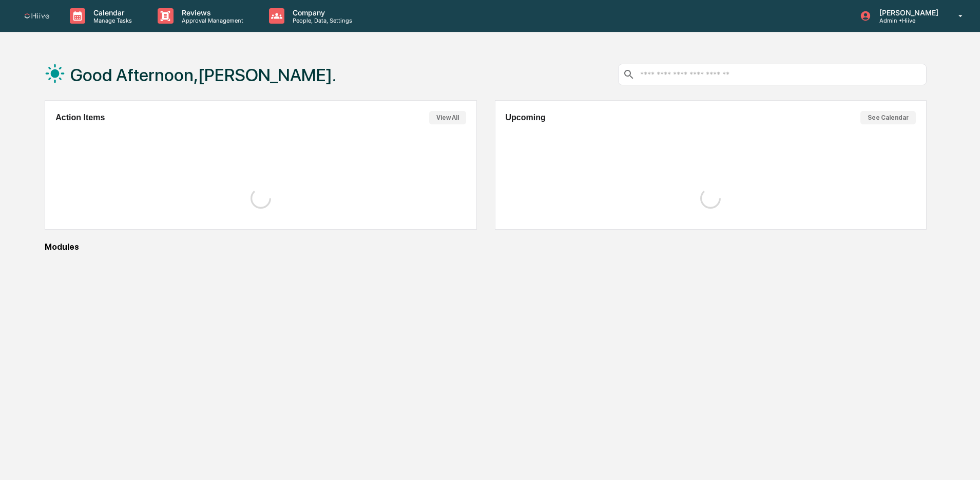  What do you see at coordinates (888, 118) in the screenshot?
I see `button: See Calendar` at bounding box center [888, 118].